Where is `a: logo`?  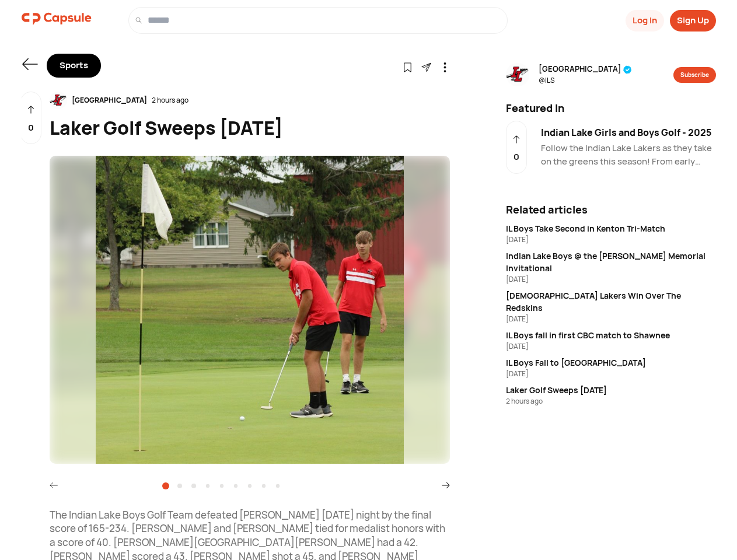 a: logo is located at coordinates (56, 21).